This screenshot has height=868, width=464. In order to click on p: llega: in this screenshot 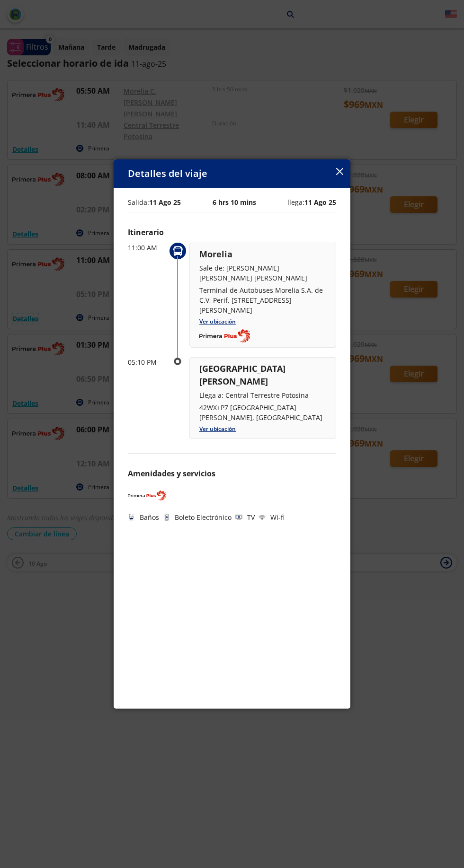, I will do `click(312, 202)`.